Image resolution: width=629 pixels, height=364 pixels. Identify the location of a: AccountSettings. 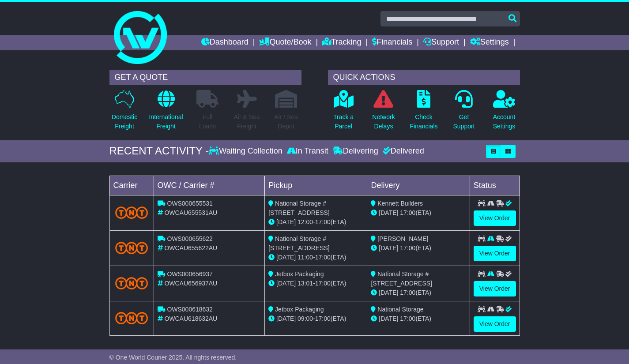
(504, 112).